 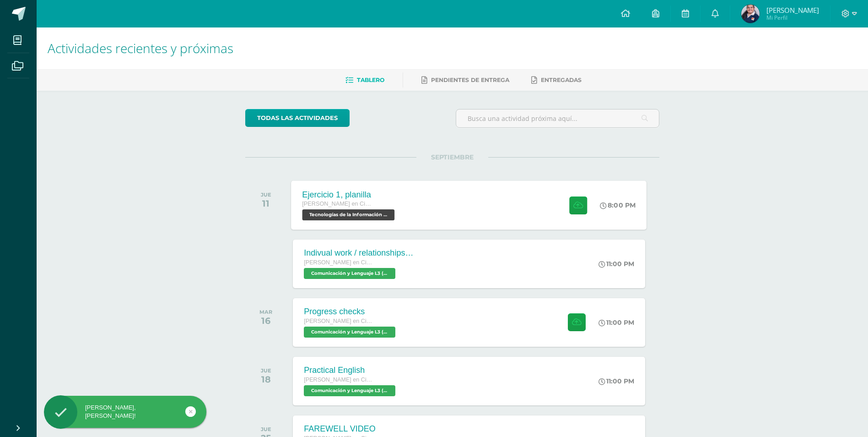 I want to click on span: Pendientes de entrega, so click(x=470, y=80).